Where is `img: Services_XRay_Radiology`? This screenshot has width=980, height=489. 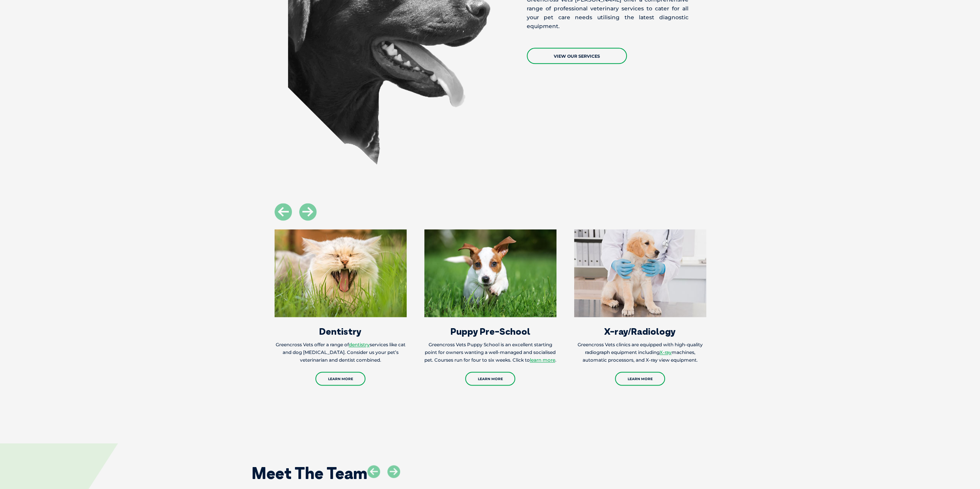
img: Services_XRay_Radiology is located at coordinates (640, 273).